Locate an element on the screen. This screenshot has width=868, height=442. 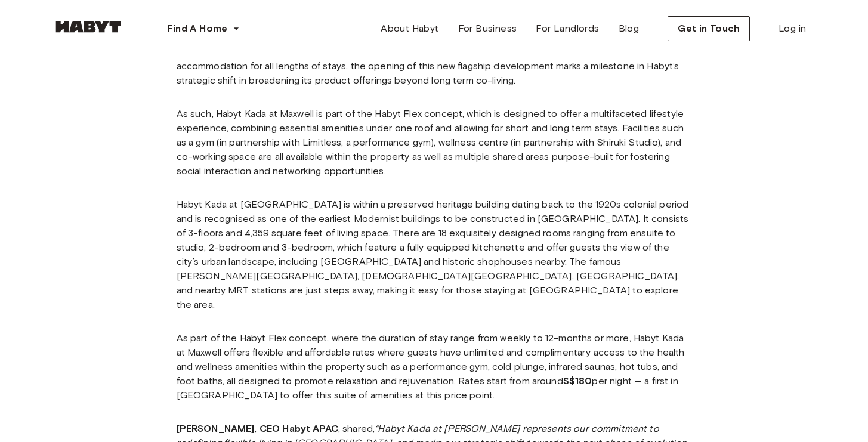
p: As part of the Habyt Flex concept, where the duration of stay range from weekly to 12-months or m... is located at coordinates (434, 368).